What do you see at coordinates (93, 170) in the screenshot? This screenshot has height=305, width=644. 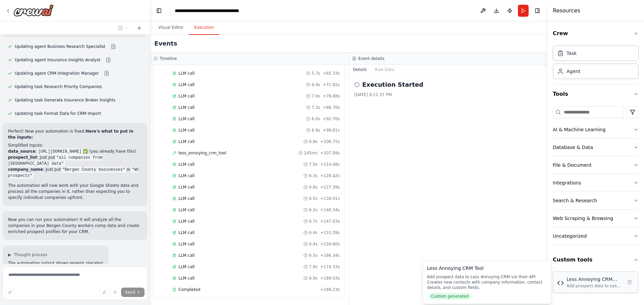 I see `code: "Bergen County businesses"` at bounding box center [93, 170].